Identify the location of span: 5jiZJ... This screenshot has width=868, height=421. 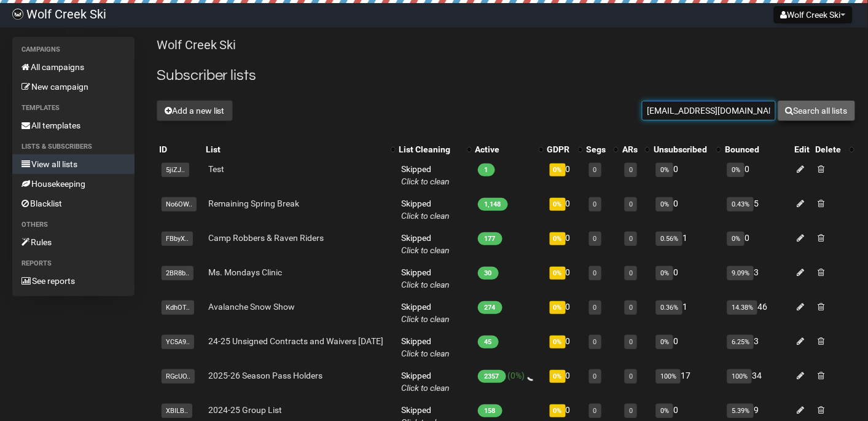
(175, 169).